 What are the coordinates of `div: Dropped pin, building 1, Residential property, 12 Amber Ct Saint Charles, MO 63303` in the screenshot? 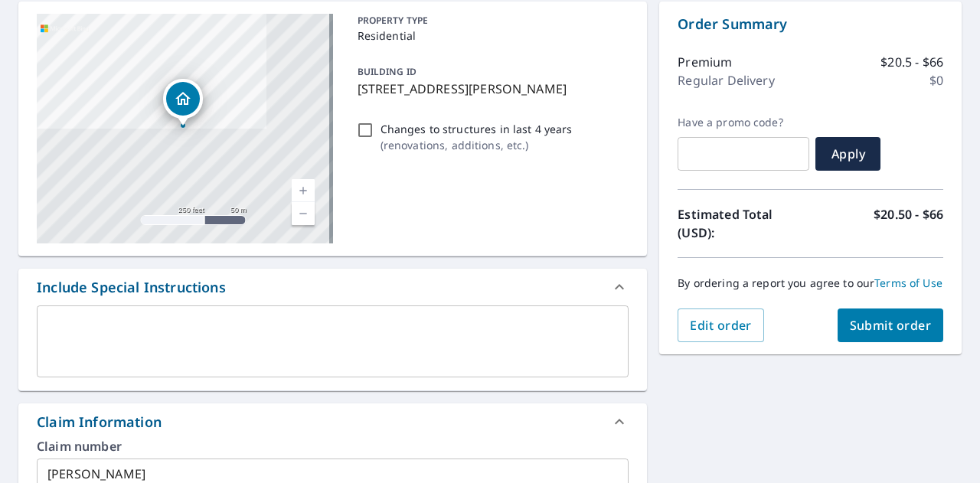 It's located at (183, 103).